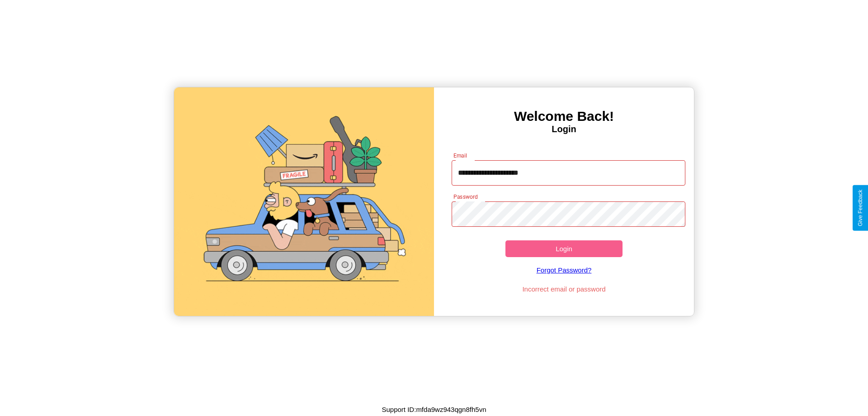 The width and height of the screenshot is (868, 416). I want to click on p: Support ID: mfda9wz943qgn8fh5vn, so click(434, 409).